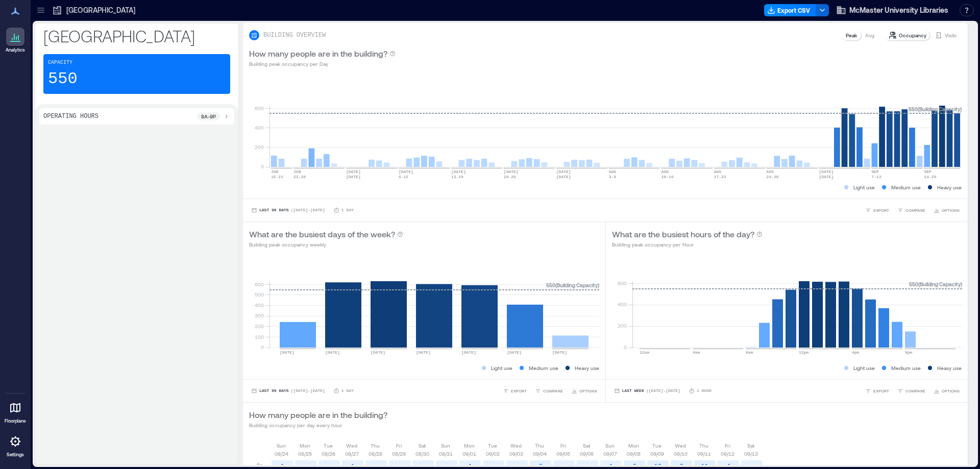 The height and width of the screenshot is (469, 980). Describe the element at coordinates (913, 35) in the screenshot. I see `p: Occupancy` at that location.